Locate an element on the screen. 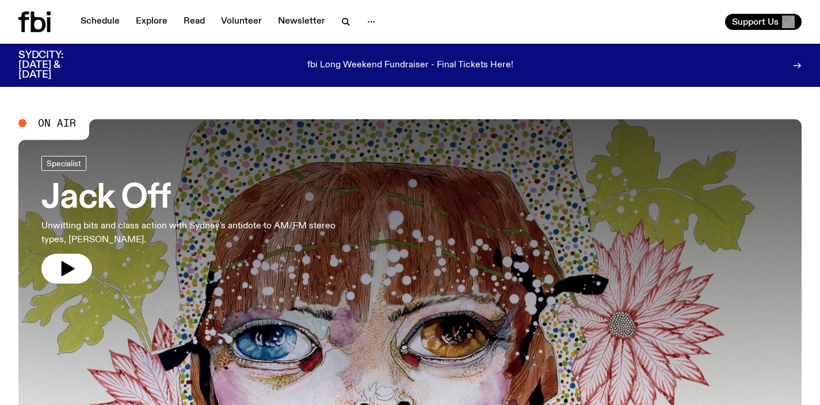 This screenshot has height=405, width=820. span: Support Us is located at coordinates (755, 22).